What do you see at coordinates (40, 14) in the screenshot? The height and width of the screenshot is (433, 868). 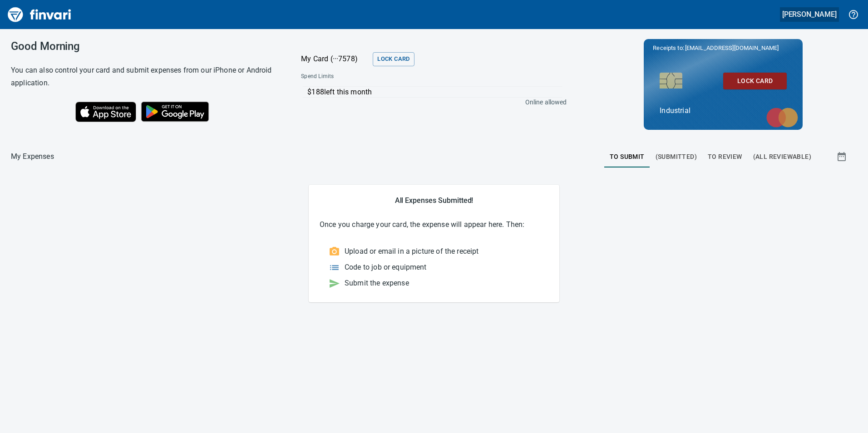 I see `img: Finvari` at bounding box center [40, 14].